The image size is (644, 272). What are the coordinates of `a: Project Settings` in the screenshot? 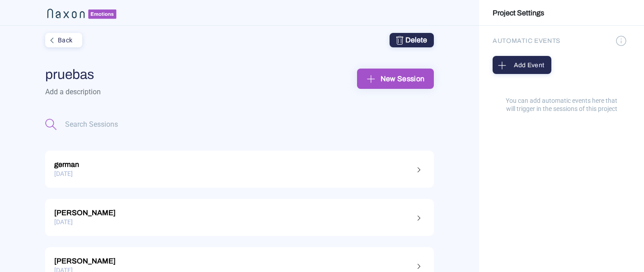 It's located at (519, 13).